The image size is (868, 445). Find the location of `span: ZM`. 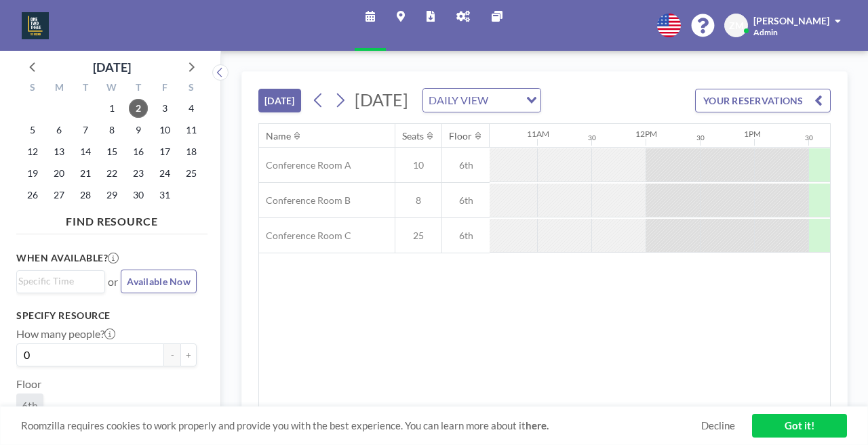

span: ZM is located at coordinates (736, 26).